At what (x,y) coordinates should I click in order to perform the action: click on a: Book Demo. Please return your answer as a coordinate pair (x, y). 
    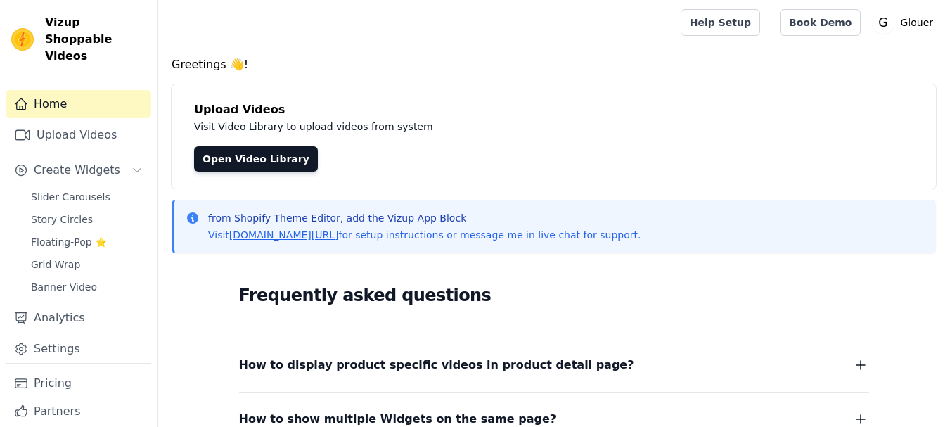
    Looking at the image, I should click on (820, 23).